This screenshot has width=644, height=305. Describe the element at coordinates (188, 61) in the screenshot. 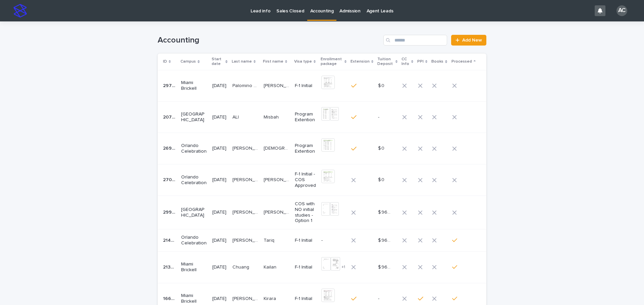

I see `p: Campus` at that location.